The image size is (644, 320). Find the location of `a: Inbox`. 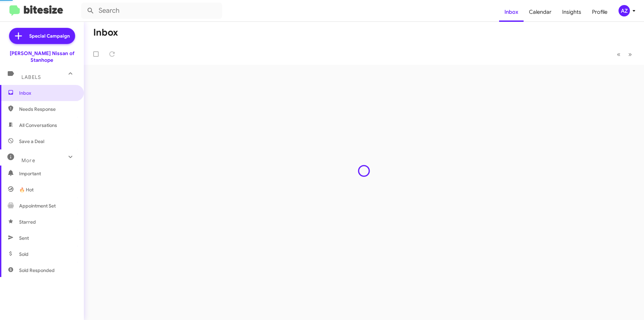

a: Inbox is located at coordinates (511, 12).